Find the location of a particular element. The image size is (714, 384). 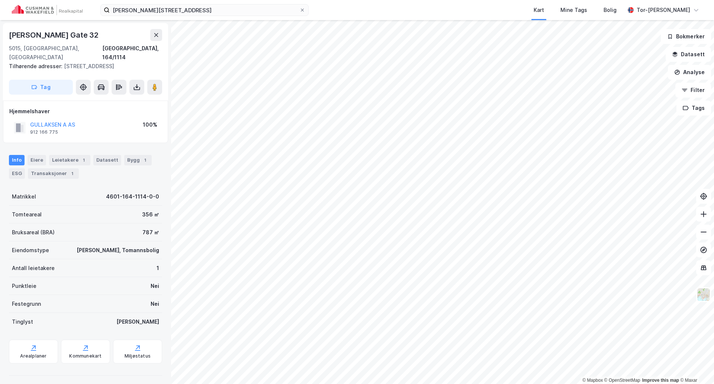

div: Hjemmelshaver is located at coordinates (86, 111).